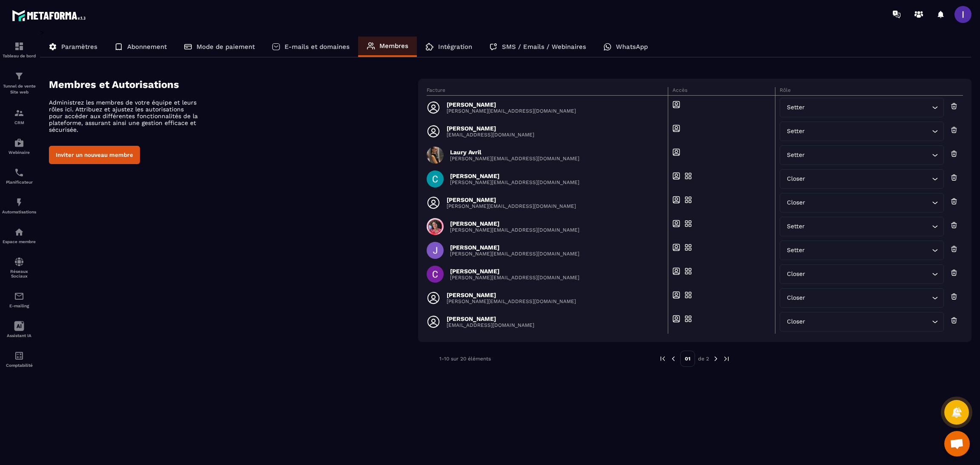  Describe the element at coordinates (19, 274) in the screenshot. I see `p: Réseaux Sociaux` at that location.